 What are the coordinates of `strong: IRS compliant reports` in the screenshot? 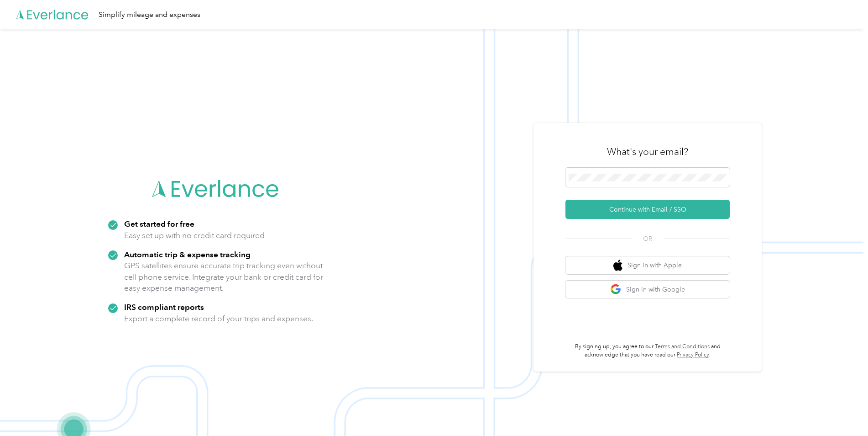 It's located at (163, 306).